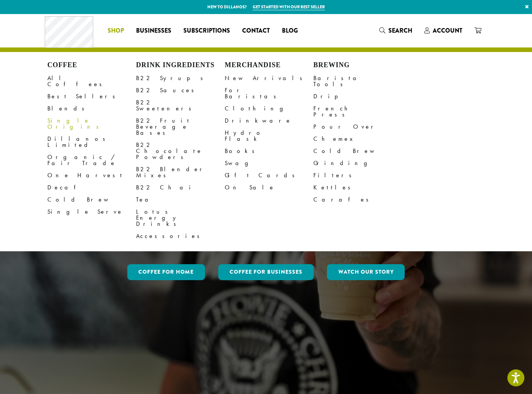 The height and width of the screenshot is (394, 532). I want to click on h4: Coffee, so click(92, 65).